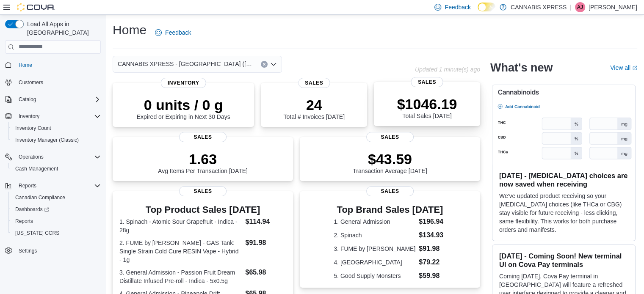  I want to click on dt: 3. General Admission - Passion Fruit Dream Distillate Infused Pre-roll - Indica - 5x0.5g, so click(180, 277).